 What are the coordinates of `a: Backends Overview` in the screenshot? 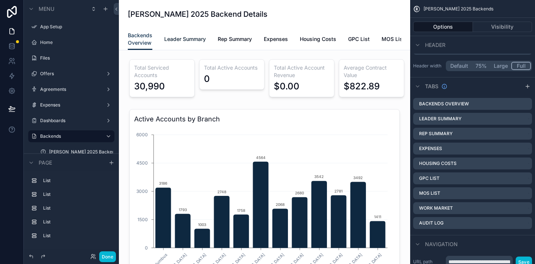 It's located at (140, 39).